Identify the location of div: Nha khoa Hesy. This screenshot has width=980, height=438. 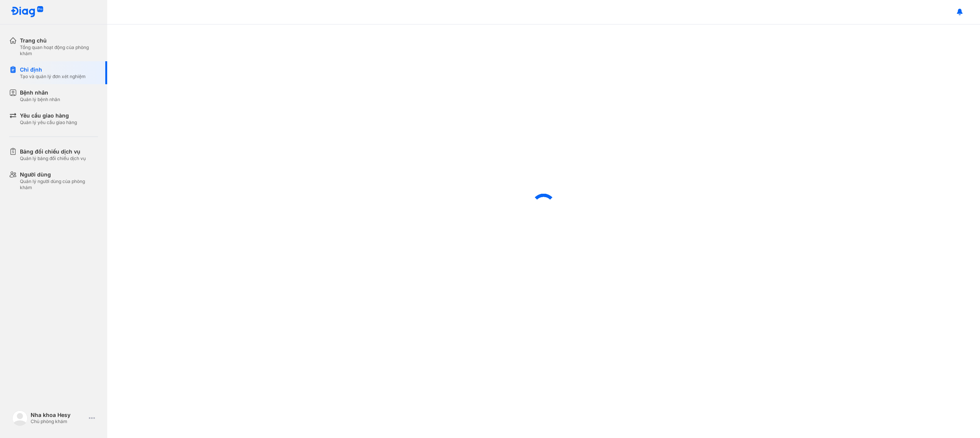
(58, 415).